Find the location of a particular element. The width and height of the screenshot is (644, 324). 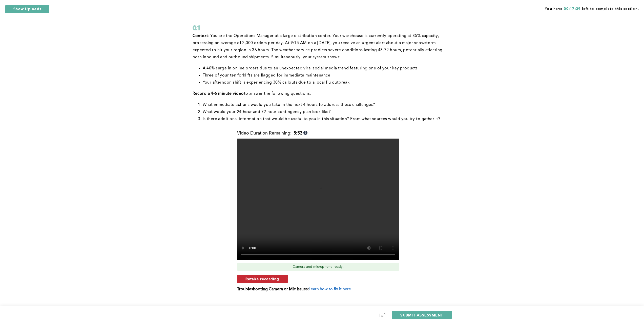

div: 1 of 1 is located at coordinates (383, 316).